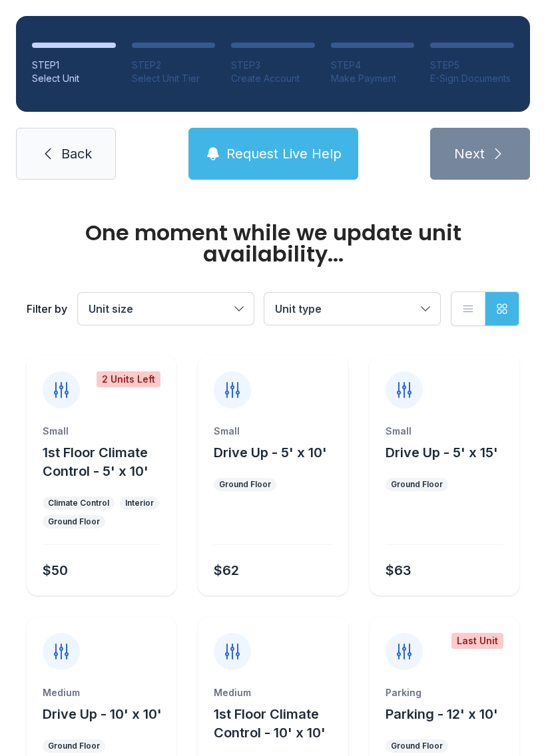 The image size is (546, 756). What do you see at coordinates (102, 714) in the screenshot?
I see `button: Drive Up - 10' x 10'` at bounding box center [102, 714].